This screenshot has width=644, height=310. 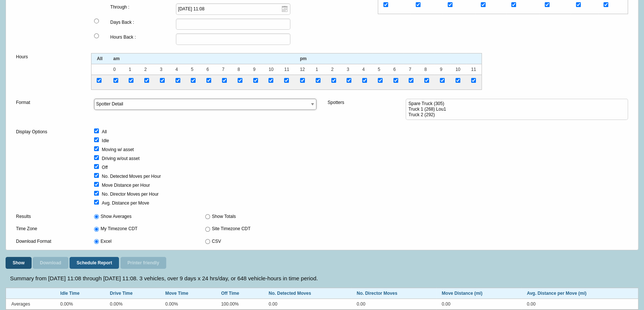 I want to click on label: Format, so click(x=49, y=103).